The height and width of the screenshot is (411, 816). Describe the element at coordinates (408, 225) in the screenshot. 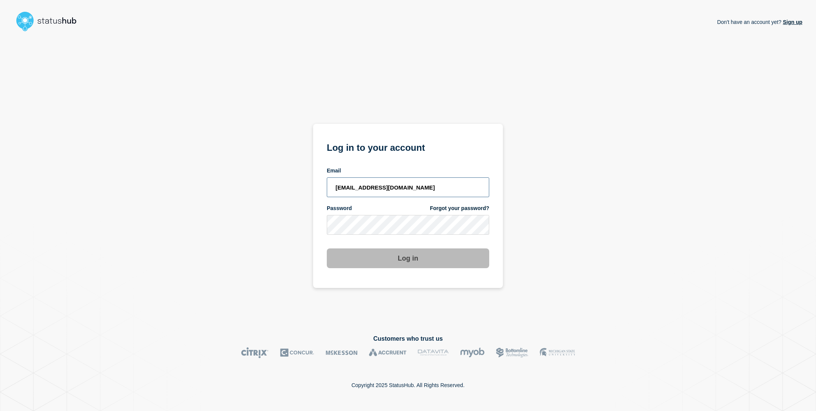

I see `input: password input` at that location.